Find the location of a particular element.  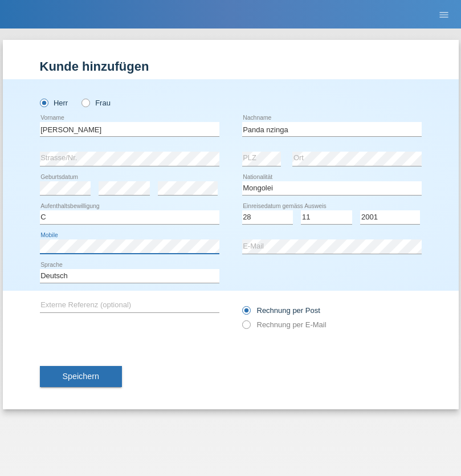

label: Rechnung per Post is located at coordinates (281, 310).